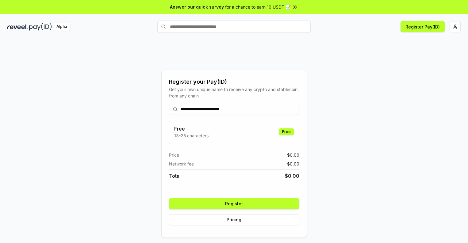 The width and height of the screenshot is (468, 243). I want to click on p: 13-25 characters, so click(191, 136).